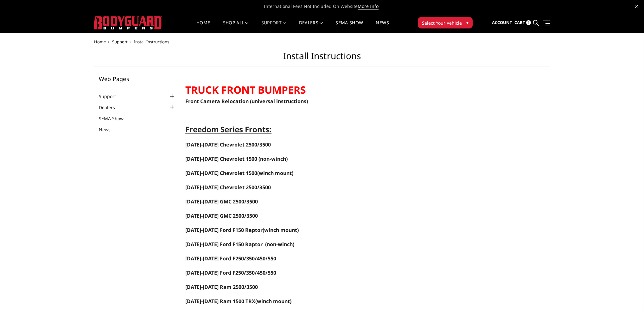 The height and width of the screenshot is (311, 644). What do you see at coordinates (502, 23) in the screenshot?
I see `a: Account` at bounding box center [502, 23].